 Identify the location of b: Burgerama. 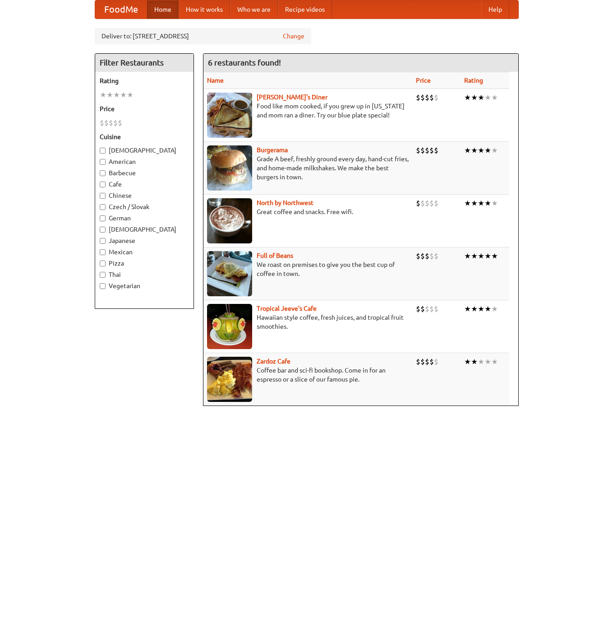
(272, 150).